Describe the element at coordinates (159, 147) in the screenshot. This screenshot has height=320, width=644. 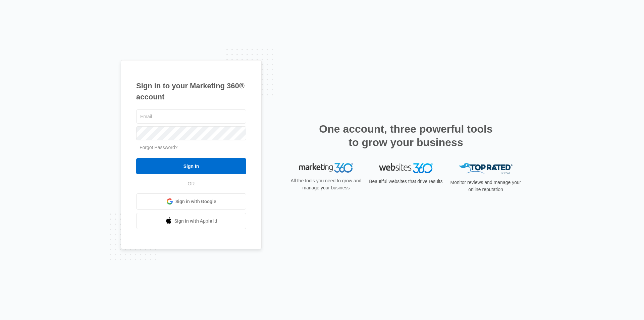
I see `a: Forgot Password?` at that location.